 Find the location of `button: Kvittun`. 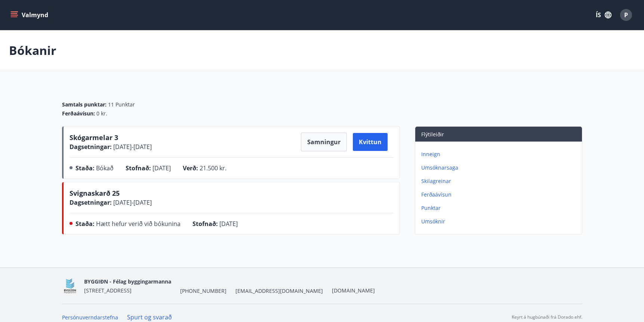

button: Kvittun is located at coordinates (370, 142).